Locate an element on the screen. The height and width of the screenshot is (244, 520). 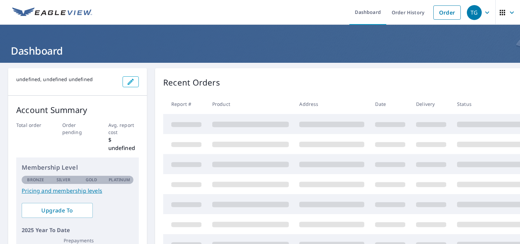
th: Report # is located at coordinates (185, 104).